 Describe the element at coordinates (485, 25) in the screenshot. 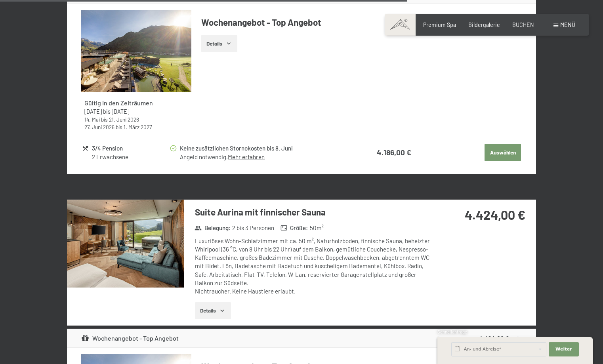

I see `a: Bildergalerie` at that location.